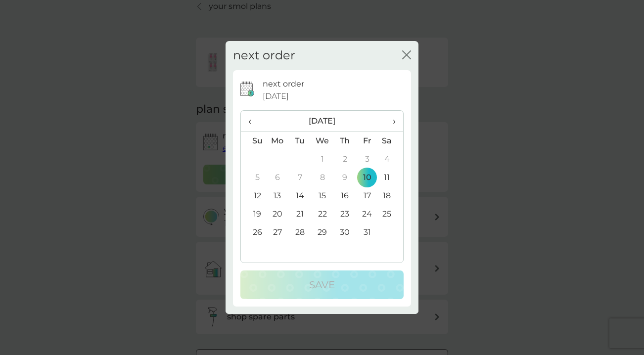  I want to click on td: 2, so click(345, 159).